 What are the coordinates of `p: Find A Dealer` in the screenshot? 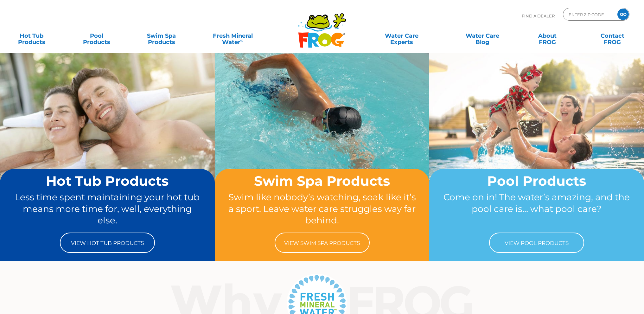 It's located at (538, 16).